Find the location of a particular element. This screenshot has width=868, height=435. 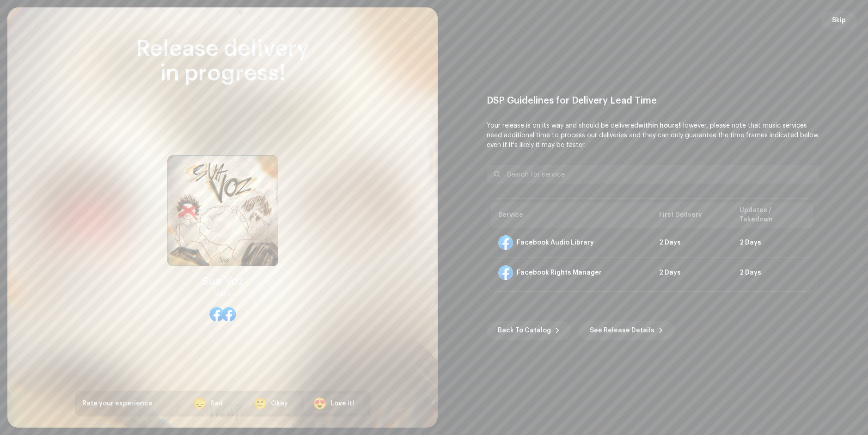

span: Back To Catalog is located at coordinates (524, 330).